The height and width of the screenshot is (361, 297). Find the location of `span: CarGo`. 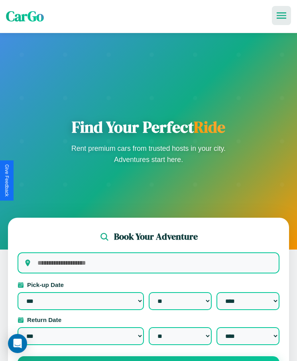

span: CarGo is located at coordinates (25, 16).